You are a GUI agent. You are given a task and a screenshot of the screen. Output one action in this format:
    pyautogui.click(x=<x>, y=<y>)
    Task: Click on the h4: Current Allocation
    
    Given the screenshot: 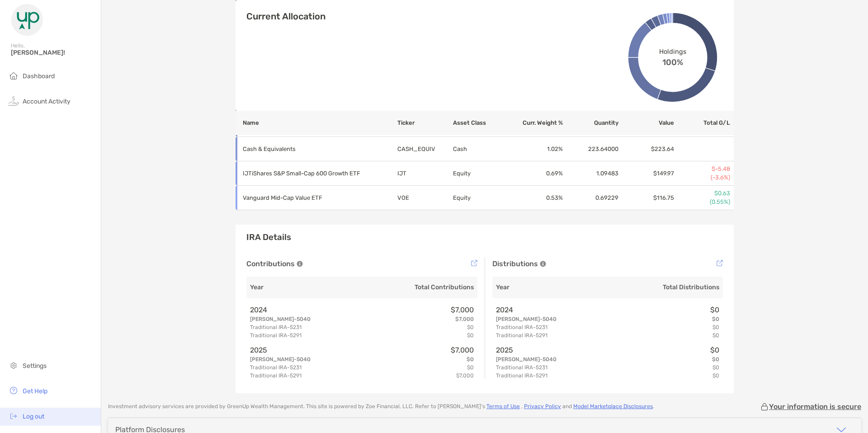 What is the action you would take?
    pyautogui.click(x=286, y=17)
    